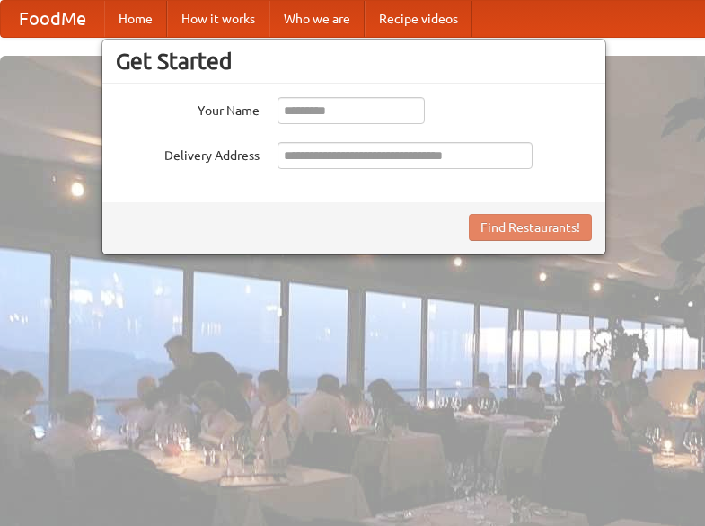 The width and height of the screenshot is (705, 526). What do you see at coordinates (188, 108) in the screenshot?
I see `label: Your Name` at bounding box center [188, 108].